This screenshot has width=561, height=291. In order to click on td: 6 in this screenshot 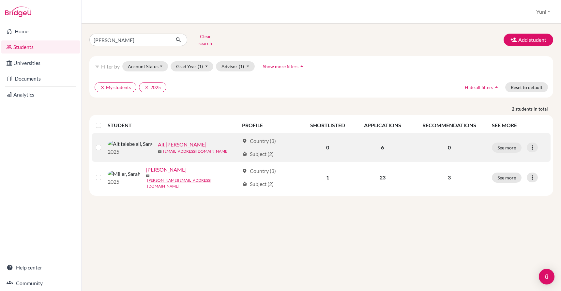, I will do `click(382, 147)`.